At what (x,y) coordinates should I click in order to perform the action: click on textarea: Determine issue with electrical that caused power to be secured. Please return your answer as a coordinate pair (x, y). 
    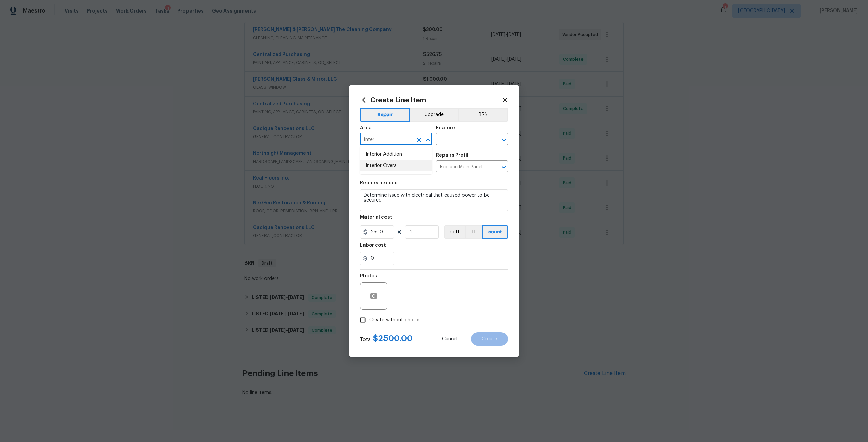
    Looking at the image, I should click on (434, 200).